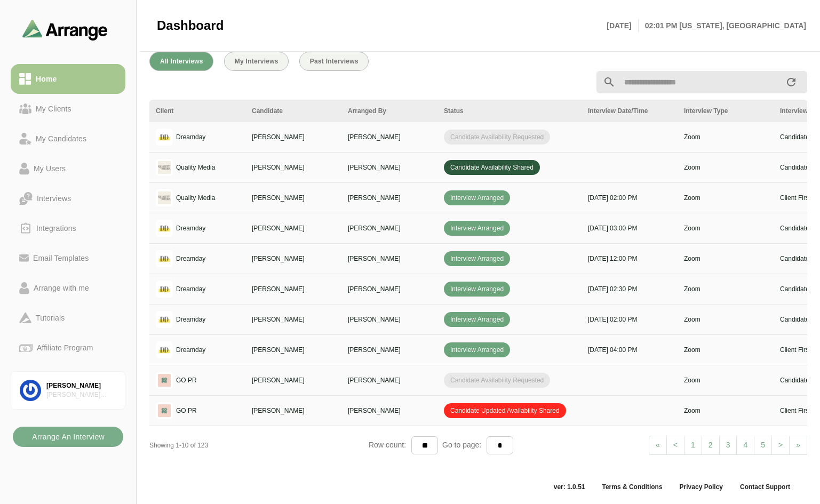  I want to click on div: My Candidates, so click(61, 139).